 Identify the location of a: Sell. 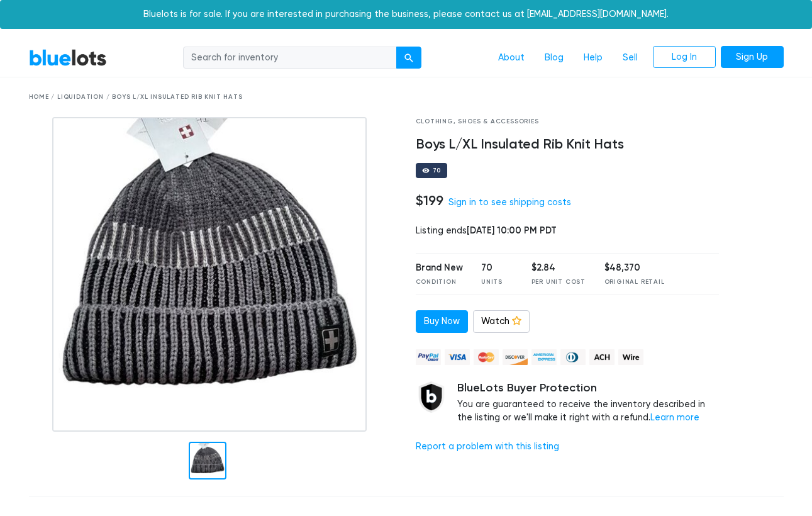
(631, 58).